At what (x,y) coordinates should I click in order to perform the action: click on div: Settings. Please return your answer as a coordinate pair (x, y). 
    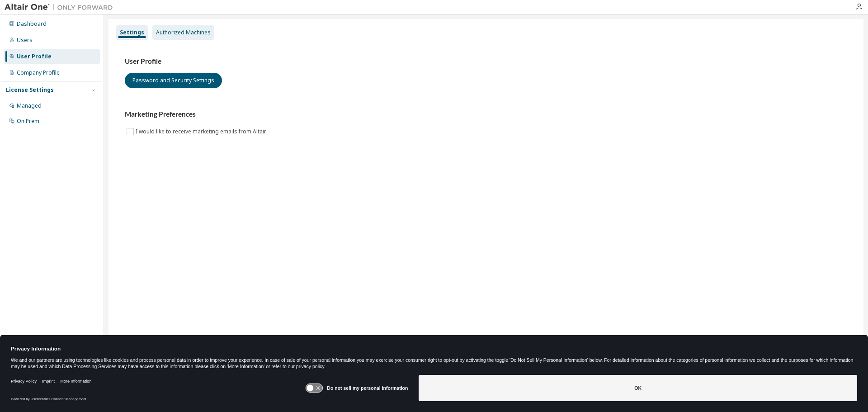
    Looking at the image, I should click on (132, 33).